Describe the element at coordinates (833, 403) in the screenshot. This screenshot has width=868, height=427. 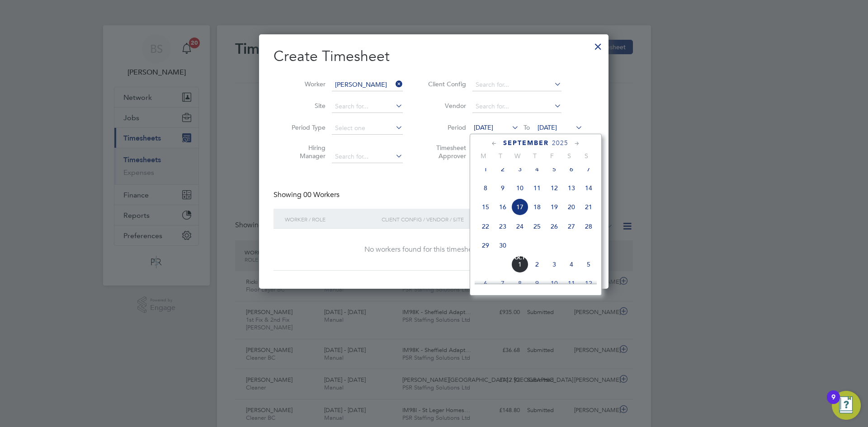
I see `div: 9` at that location.